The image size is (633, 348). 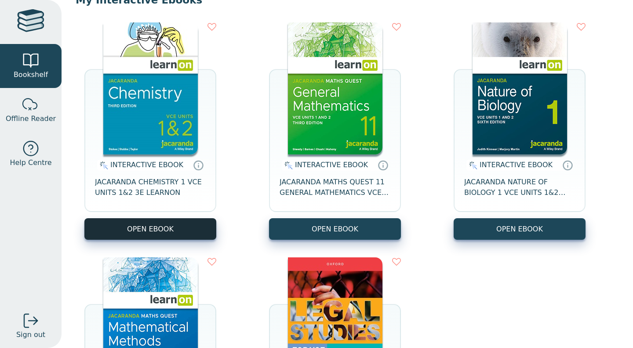 I want to click on img: f7b900ab-df9f-4510-98da-0629c5cbb4fd.jpg, so click(x=335, y=88).